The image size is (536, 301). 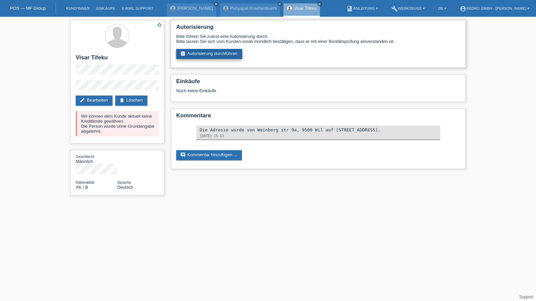 What do you see at coordinates (318, 83) in the screenshot?
I see `h2: Einkäufe` at bounding box center [318, 83].